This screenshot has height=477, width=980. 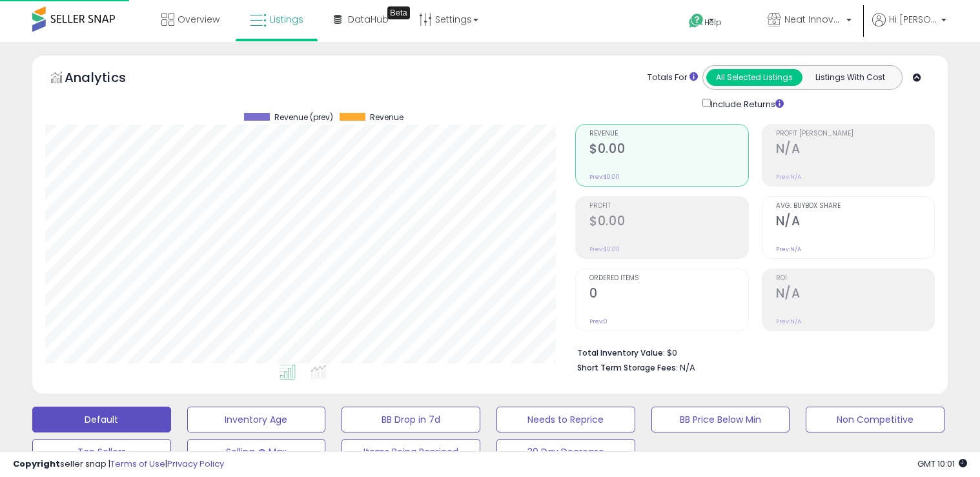 What do you see at coordinates (118, 465) in the screenshot?
I see `div: seller snap | |` at bounding box center [118, 465].